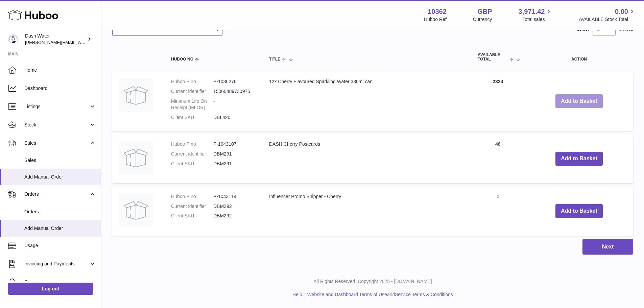 Image resolution: width=644 pixels, height=308 pixels. Describe the element at coordinates (60, 88) in the screenshot. I see `span: Dashboard` at that location.